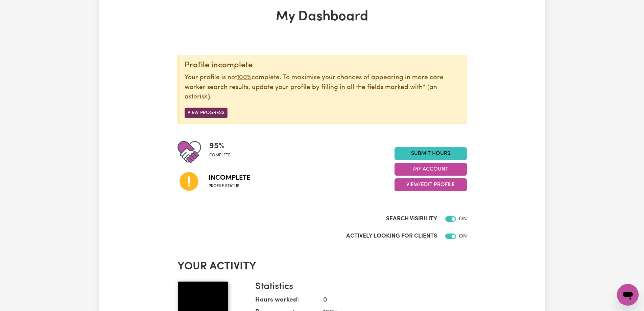  I want to click on span: Profile status, so click(229, 186).